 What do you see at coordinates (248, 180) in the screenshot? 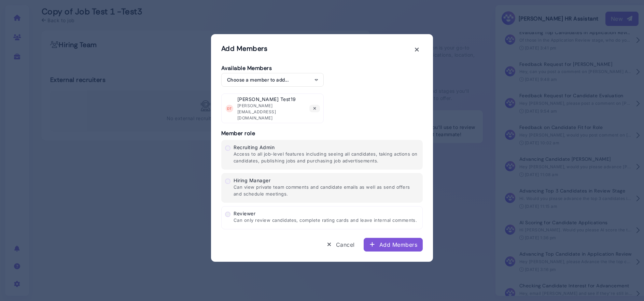
I see `span: Hiring Manager` at bounding box center [248, 180].